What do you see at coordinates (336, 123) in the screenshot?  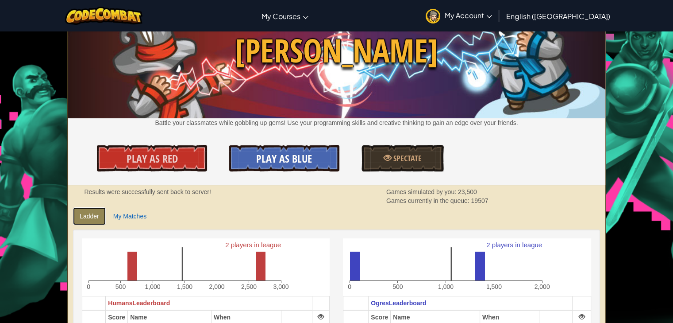 I see `p: Battle your classmates while gobbling up gems! Use your programming skills and creative thinking ...` at bounding box center [336, 123].